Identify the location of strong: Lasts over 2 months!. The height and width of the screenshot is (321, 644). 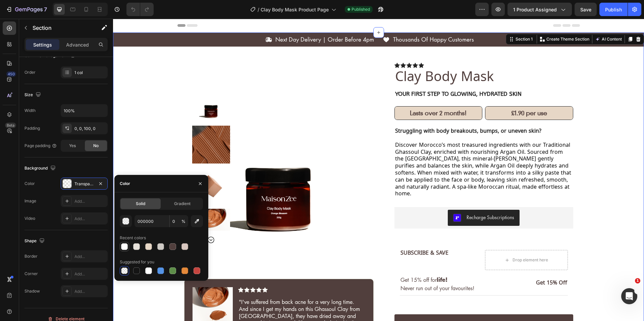
(325, 94).